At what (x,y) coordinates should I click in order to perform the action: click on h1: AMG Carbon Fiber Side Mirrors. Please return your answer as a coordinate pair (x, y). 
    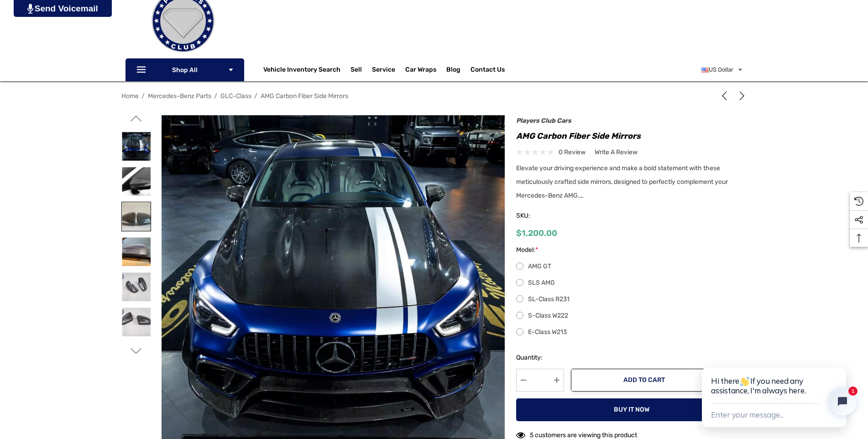
    Looking at the image, I should click on (631, 136).